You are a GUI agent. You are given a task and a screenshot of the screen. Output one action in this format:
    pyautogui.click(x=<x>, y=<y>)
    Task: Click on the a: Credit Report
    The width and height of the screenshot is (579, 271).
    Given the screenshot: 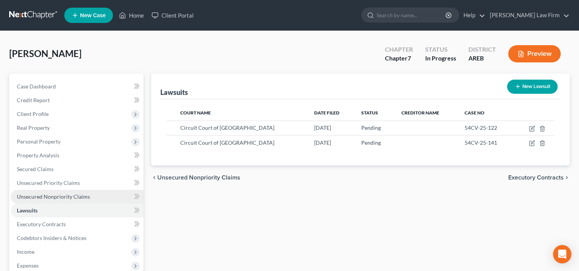 What is the action you would take?
    pyautogui.click(x=77, y=100)
    